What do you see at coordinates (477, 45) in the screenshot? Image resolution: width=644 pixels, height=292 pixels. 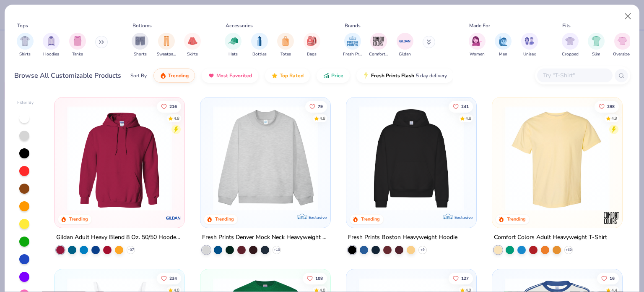 I see `div: filter for Women` at bounding box center [477, 45].